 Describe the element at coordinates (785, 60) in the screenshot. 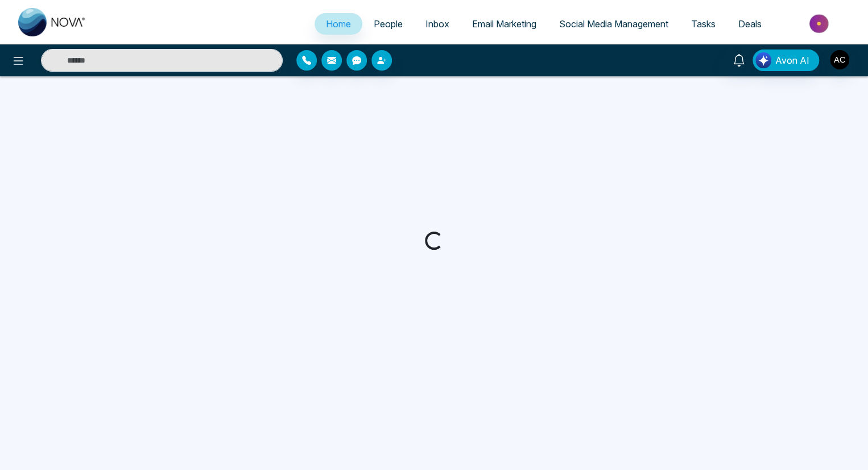

I see `button: Avon AI` at that location.